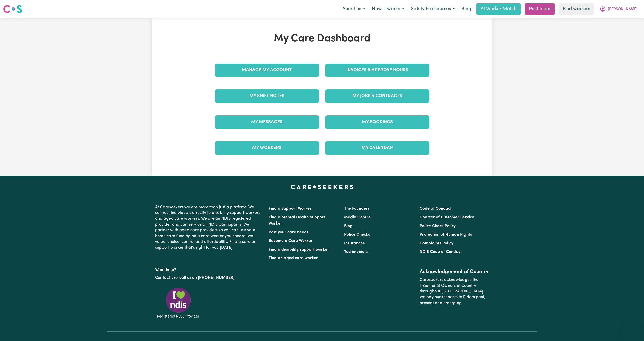  I want to click on a: Contact us, so click(165, 278).